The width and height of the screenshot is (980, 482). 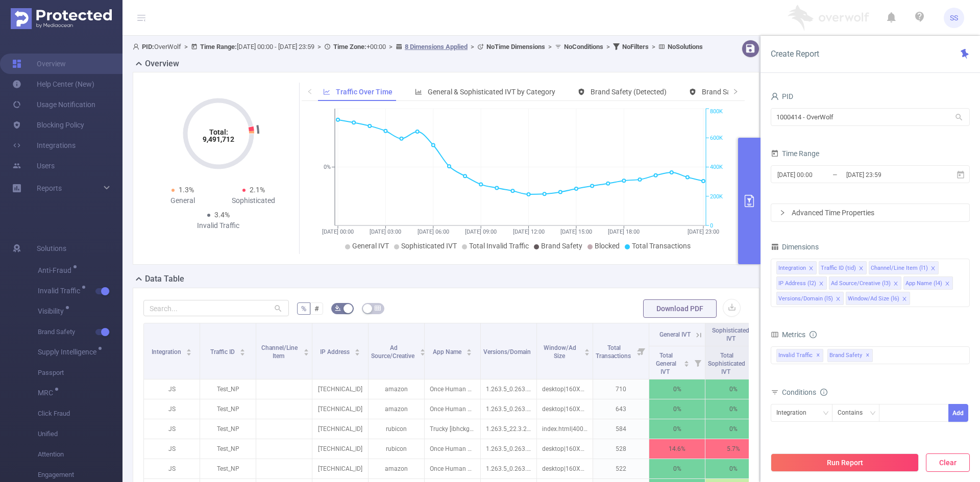 What do you see at coordinates (782, 97) in the screenshot?
I see `span: PID` at bounding box center [782, 97].